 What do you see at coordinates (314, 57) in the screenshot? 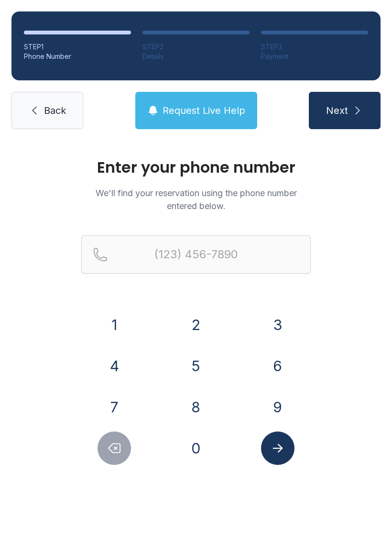
I see `div: Payment` at bounding box center [314, 57].